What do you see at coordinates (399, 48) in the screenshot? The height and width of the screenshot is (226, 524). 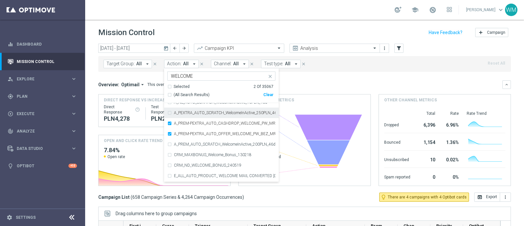 I see `button: filter_alt` at bounding box center [399, 48].